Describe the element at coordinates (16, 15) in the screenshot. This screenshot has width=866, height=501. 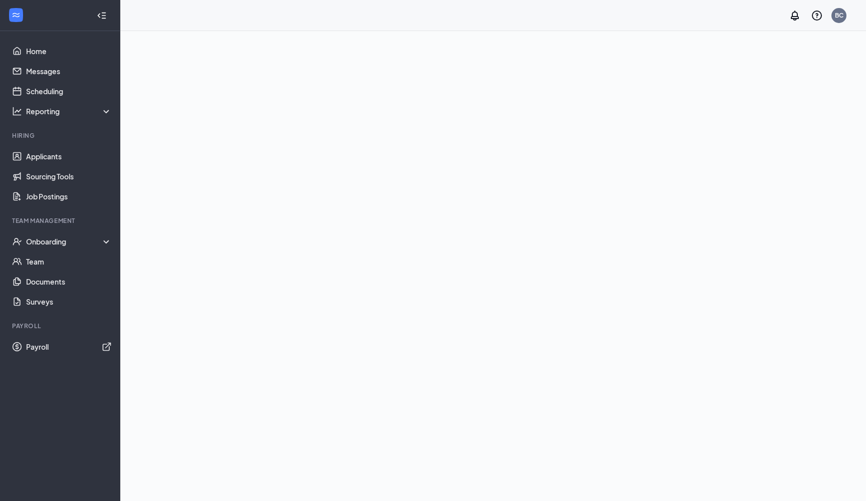
I see `svg: WorkstreamLogo` at that location.